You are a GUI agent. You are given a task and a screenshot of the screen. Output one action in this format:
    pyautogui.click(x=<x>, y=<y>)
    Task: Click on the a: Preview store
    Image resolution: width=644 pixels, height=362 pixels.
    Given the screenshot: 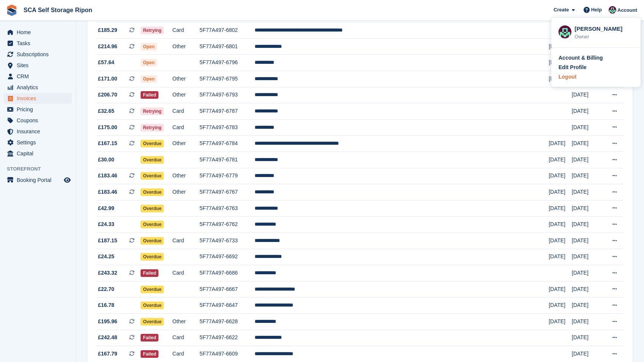 What is the action you would take?
    pyautogui.click(x=67, y=180)
    